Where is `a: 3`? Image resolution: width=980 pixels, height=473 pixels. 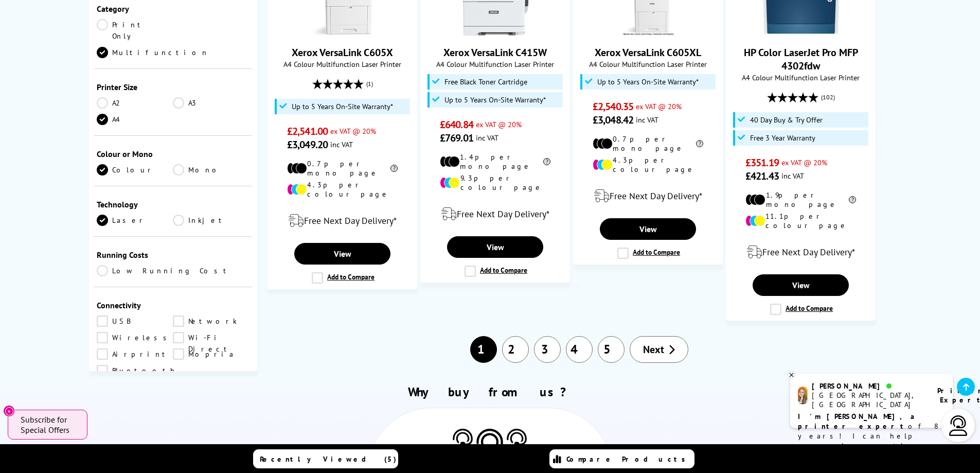 a: 3 is located at coordinates (547, 350).